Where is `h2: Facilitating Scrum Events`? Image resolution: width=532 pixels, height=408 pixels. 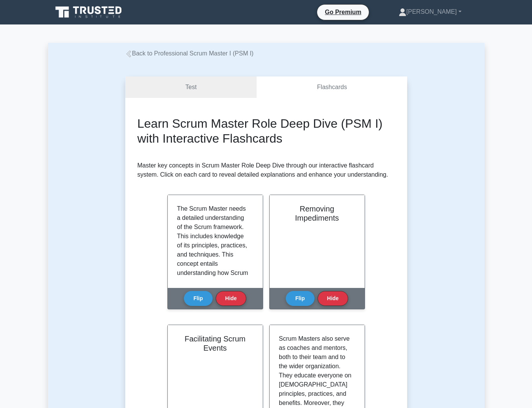
h2: Facilitating Scrum Events is located at coordinates (215, 343).